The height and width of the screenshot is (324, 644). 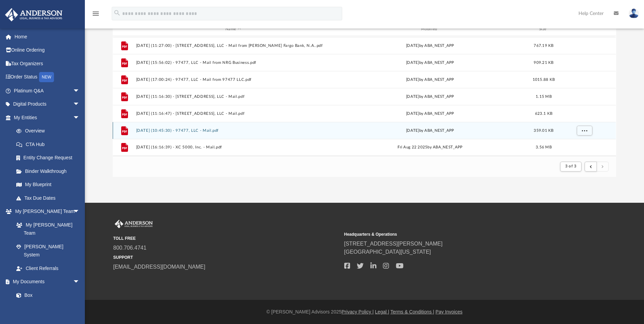 I want to click on a: Digital Productsarrow_drop_down, so click(x=47, y=105).